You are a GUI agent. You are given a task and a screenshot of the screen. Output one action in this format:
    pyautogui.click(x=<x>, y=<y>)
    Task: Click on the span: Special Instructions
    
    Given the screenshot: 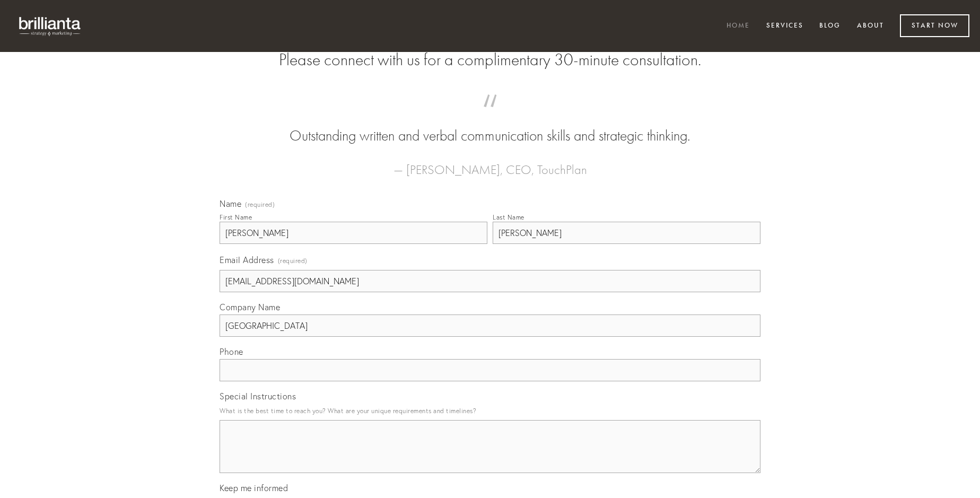 What is the action you would take?
    pyautogui.click(x=258, y=397)
    